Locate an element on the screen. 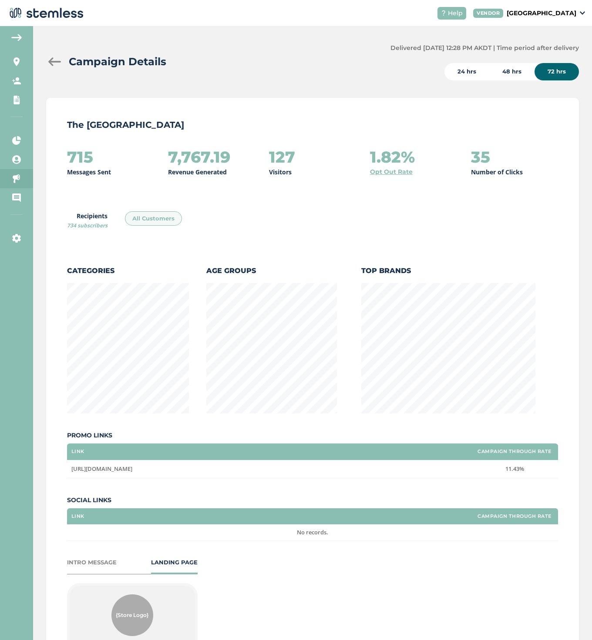 This screenshot has width=592, height=640. h2: 715 is located at coordinates (80, 157).